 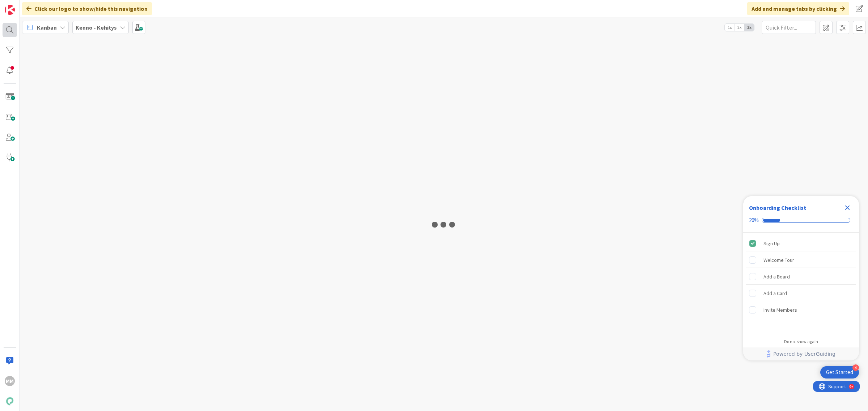 What do you see at coordinates (801, 244) in the screenshot?
I see `div: Sign Up is complete.` at bounding box center [801, 244].